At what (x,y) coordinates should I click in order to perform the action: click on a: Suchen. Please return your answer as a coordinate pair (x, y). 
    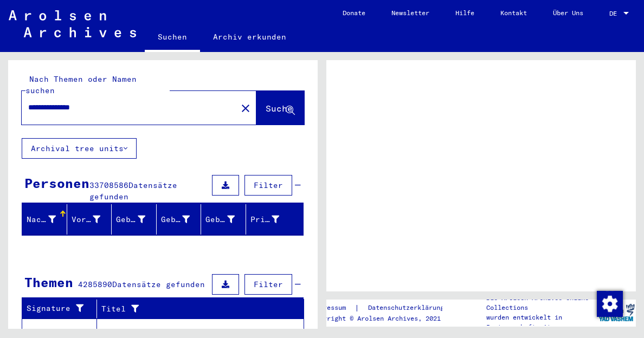
    Looking at the image, I should click on (173, 37).